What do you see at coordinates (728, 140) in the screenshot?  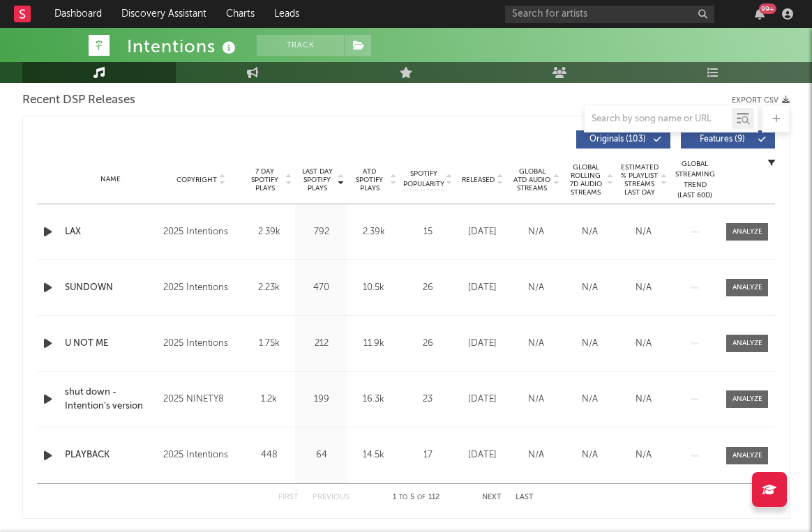 I see `button: Features(9)` at bounding box center [728, 140].